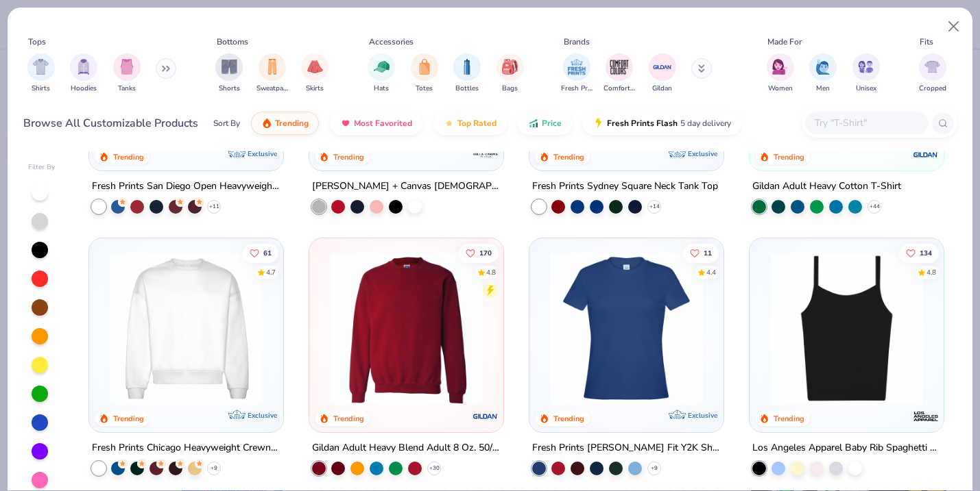 This screenshot has height=491, width=980. Describe the element at coordinates (823, 67) in the screenshot. I see `img: Men Image` at that location.